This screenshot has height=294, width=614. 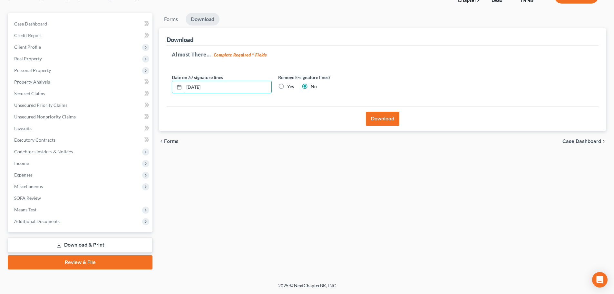 What do you see at coordinates (25, 209) in the screenshot?
I see `span: Means Test` at bounding box center [25, 209].